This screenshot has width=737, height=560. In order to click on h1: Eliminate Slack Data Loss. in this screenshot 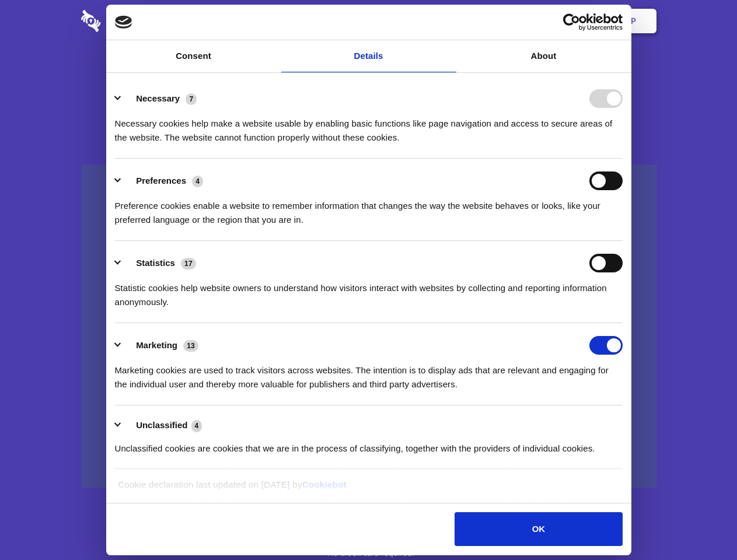, I will do `click(369, 74)`.